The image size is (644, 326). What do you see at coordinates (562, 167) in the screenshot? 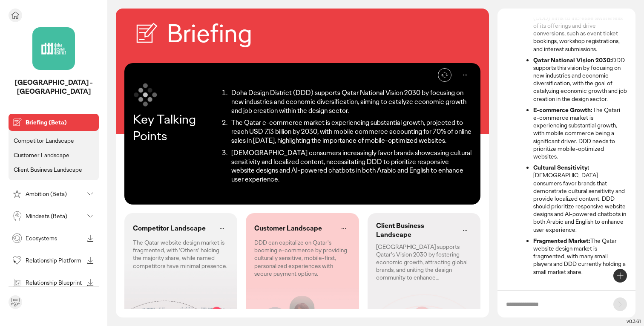
I see `strong: Cultural Sensitivity:` at bounding box center [562, 167].